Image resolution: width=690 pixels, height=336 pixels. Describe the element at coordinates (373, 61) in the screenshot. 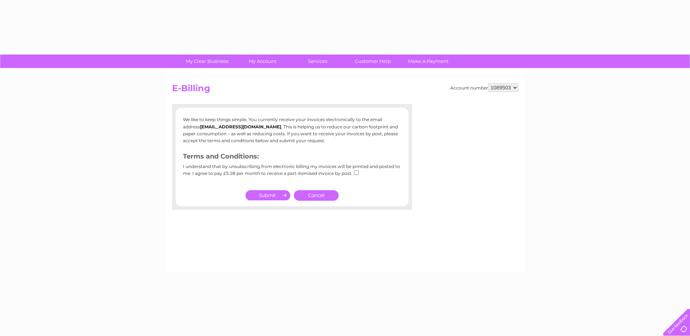

I see `a: Customer Help` at that location.